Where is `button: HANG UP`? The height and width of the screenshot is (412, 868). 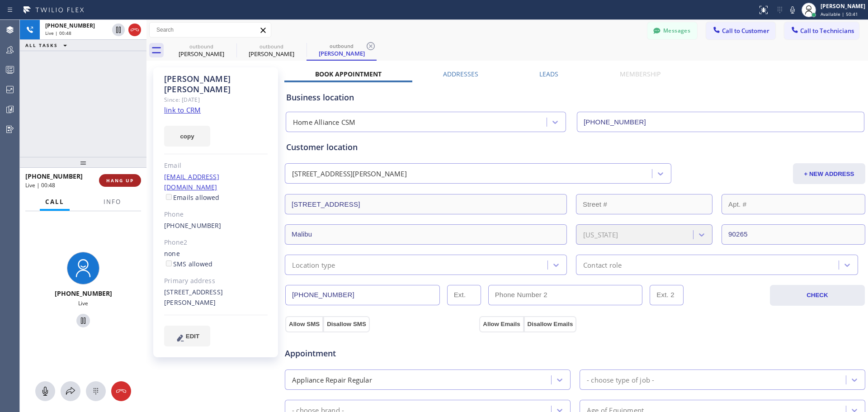 button: HANG UP is located at coordinates (120, 181).